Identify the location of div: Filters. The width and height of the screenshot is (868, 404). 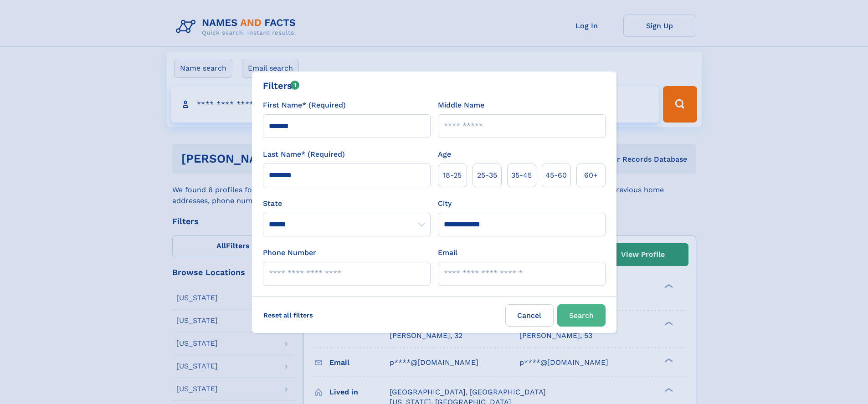
(281, 86).